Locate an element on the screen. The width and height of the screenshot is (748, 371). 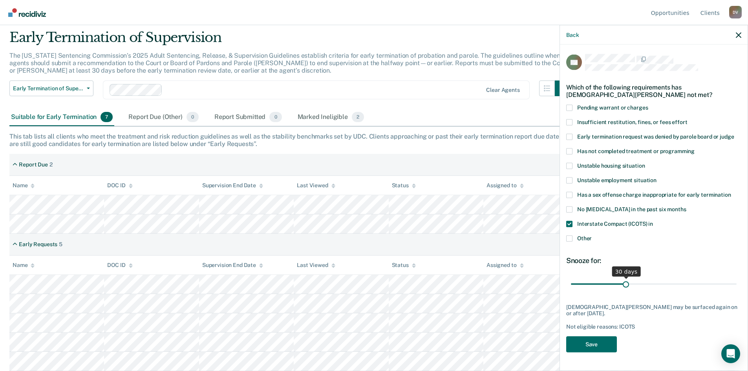
div: Early Requests is located at coordinates (38, 244).